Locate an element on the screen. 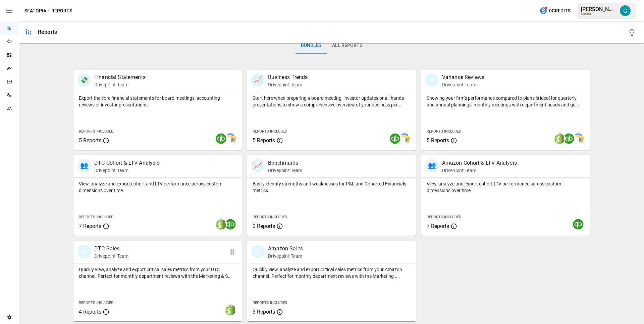 The height and width of the screenshot is (324, 644). p: Export the core financial statements for board meetings, accounting reviews or investor presentat... is located at coordinates (158, 101).